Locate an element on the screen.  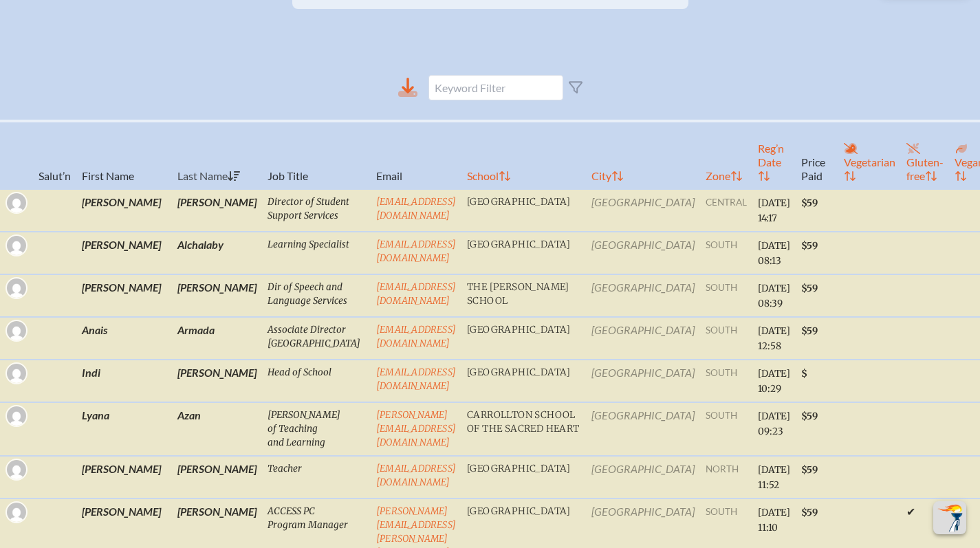
td: Azan is located at coordinates (217, 429).